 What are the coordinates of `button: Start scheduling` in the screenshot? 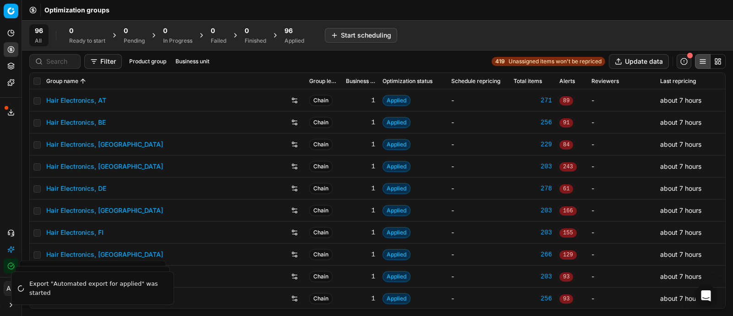 It's located at (361, 35).